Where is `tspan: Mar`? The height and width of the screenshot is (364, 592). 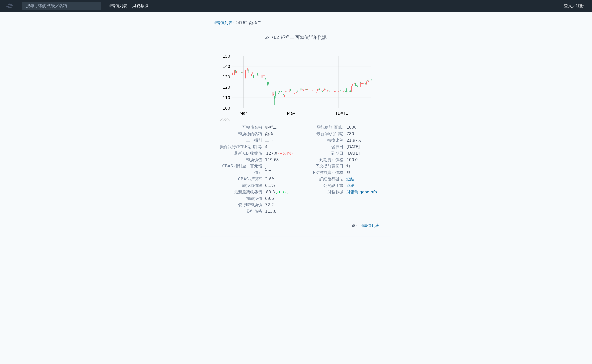 tspan: Mar is located at coordinates (243, 113).